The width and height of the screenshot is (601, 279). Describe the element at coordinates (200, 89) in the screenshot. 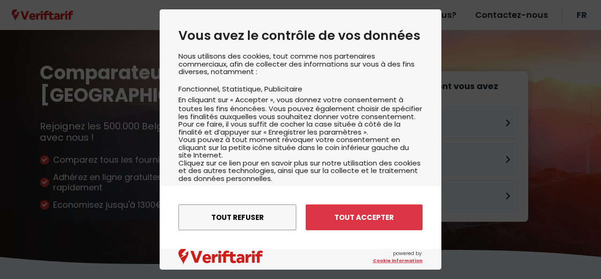

I see `li: Fonctionnel` at that location.